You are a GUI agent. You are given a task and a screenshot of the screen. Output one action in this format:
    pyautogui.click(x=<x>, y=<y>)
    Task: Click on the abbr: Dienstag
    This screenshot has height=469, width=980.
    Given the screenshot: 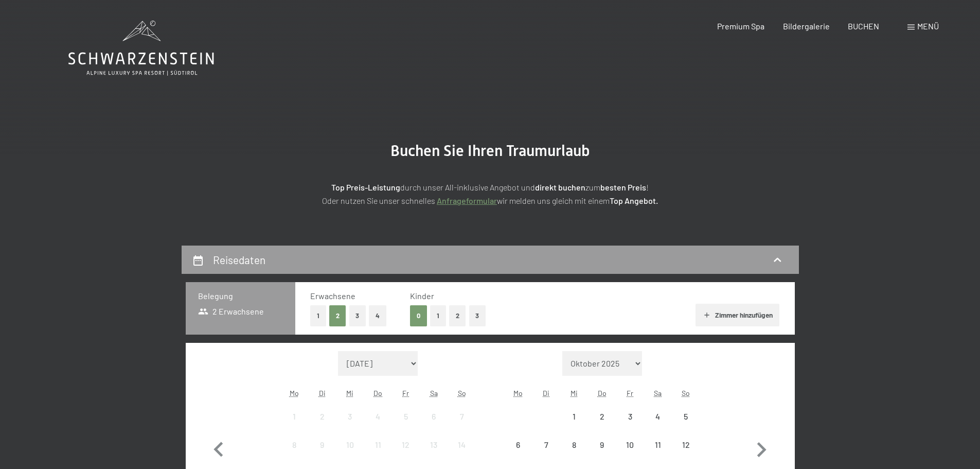 What is the action you would take?
    pyautogui.click(x=322, y=393)
    